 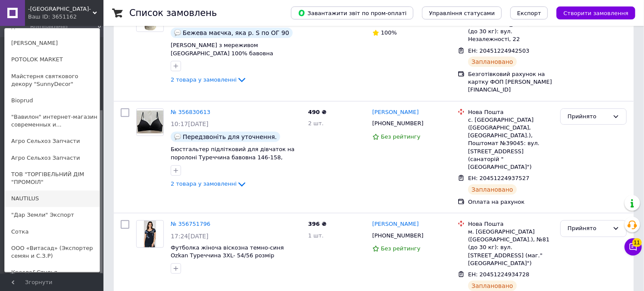 I want to click on a: № 356751796, so click(x=191, y=224).